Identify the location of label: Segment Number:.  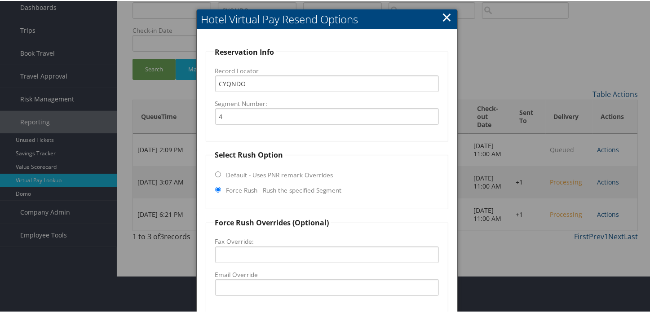
(327, 103).